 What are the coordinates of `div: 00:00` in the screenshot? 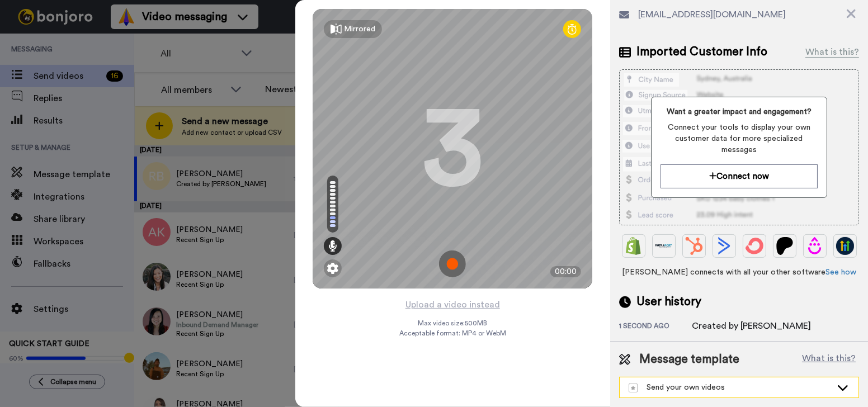 It's located at (565, 272).